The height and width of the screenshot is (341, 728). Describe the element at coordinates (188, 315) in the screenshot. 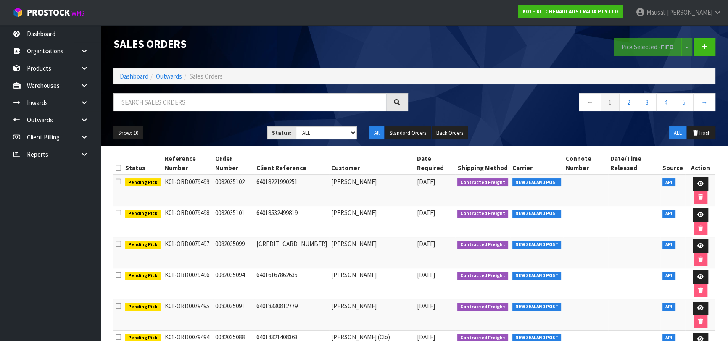

I see `td: K01-ORD0079495` at that location.